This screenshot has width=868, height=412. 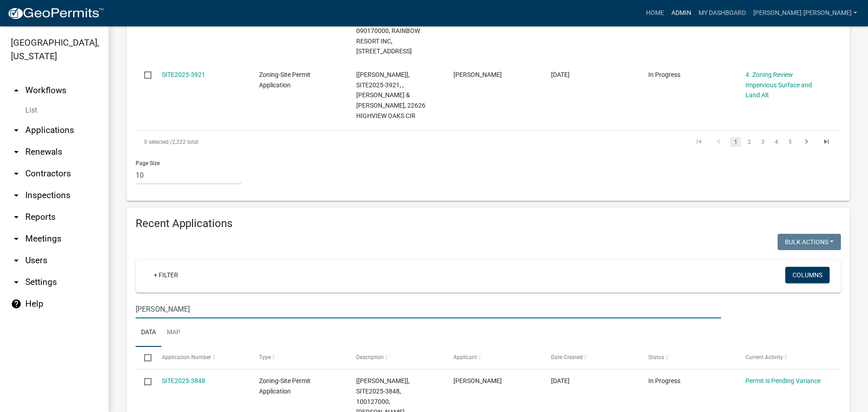 I want to click on a: SITE2025-3848, so click(x=183, y=380).